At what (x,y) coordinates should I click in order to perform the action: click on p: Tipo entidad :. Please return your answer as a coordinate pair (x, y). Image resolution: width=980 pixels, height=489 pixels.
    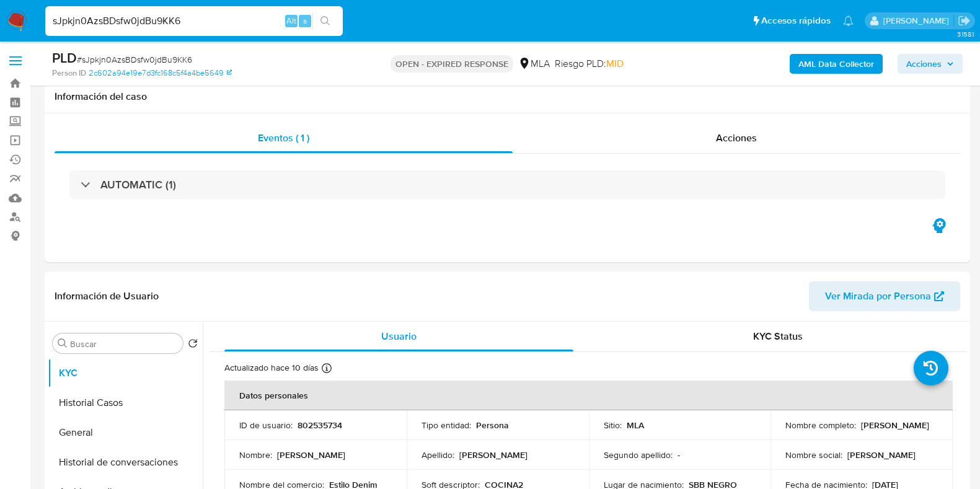
    Looking at the image, I should click on (446, 425).